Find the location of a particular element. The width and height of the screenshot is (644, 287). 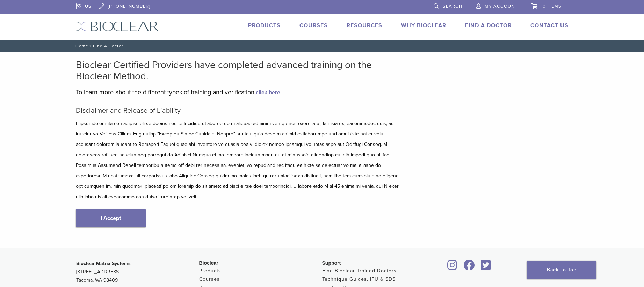

a: Contact Us is located at coordinates (549, 25).